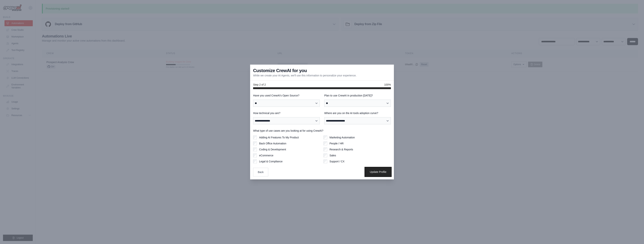 This screenshot has width=644, height=244. What do you see at coordinates (337, 161) in the screenshot?
I see `label: Support / CX` at bounding box center [337, 161].